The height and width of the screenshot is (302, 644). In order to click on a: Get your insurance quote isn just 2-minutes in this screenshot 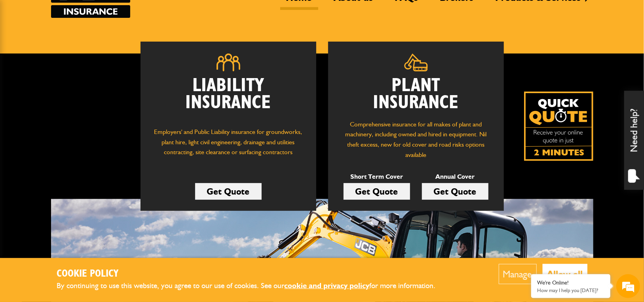, I will do `click(559, 126)`.